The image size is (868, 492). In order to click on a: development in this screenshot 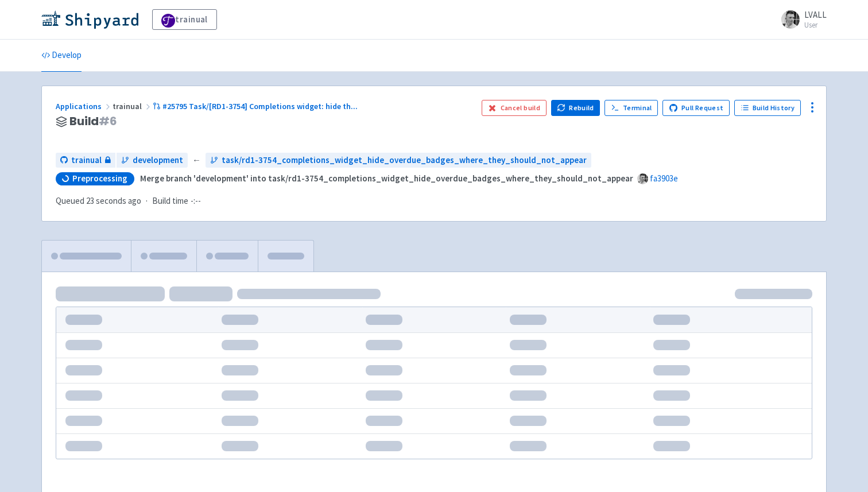, I will do `click(152, 160)`.